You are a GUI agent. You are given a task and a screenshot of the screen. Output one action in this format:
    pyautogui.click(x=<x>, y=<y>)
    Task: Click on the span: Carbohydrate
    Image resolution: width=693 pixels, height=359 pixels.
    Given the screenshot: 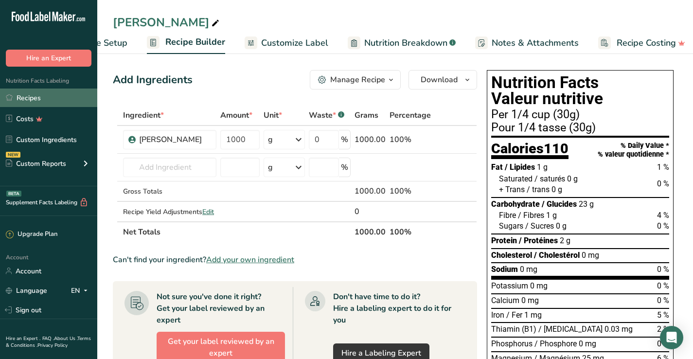 What is the action you would take?
    pyautogui.click(x=515, y=204)
    